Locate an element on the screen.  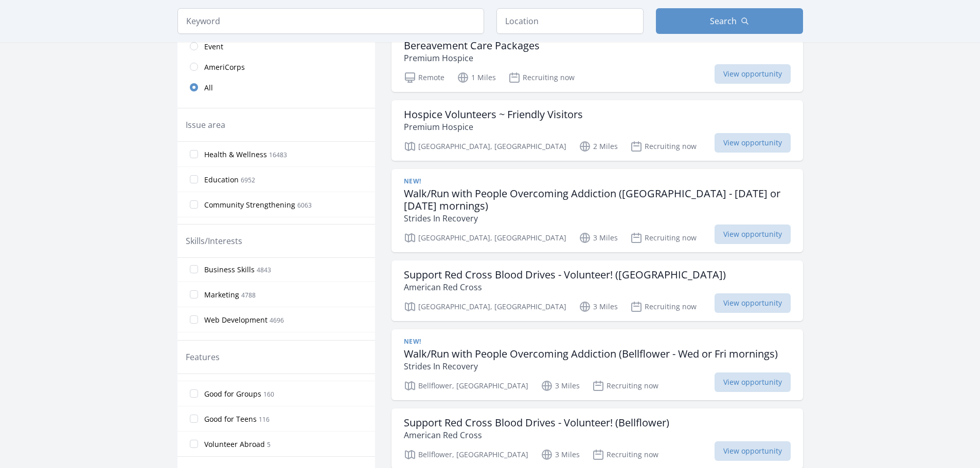
span: 6063 is located at coordinates (304, 205).